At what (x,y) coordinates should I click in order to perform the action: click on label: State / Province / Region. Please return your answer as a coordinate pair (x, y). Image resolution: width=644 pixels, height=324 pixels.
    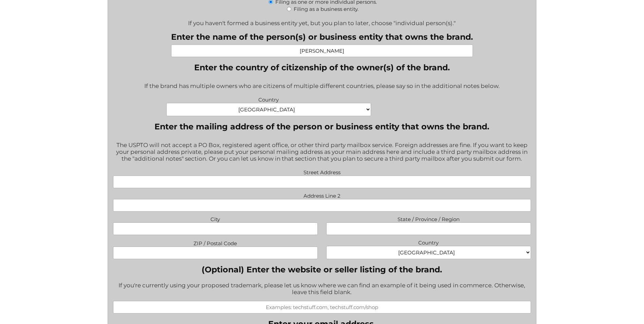
    Looking at the image, I should click on (429, 218).